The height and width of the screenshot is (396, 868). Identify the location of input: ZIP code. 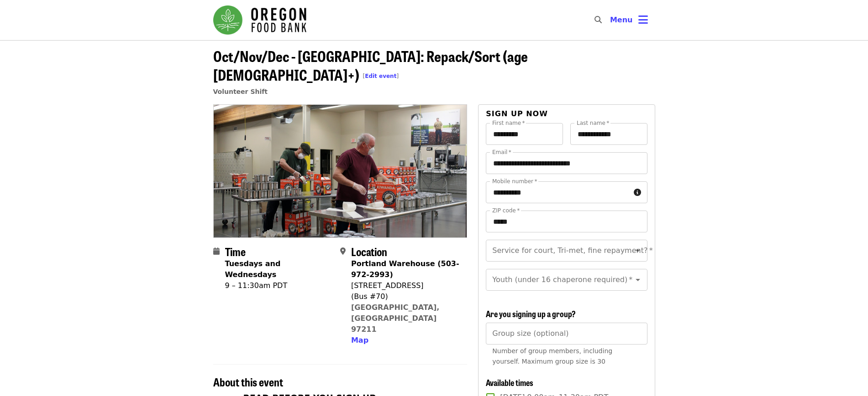
(566, 222).